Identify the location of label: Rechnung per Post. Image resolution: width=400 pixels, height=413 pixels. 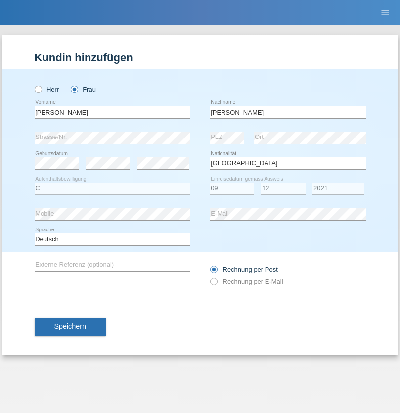
(244, 269).